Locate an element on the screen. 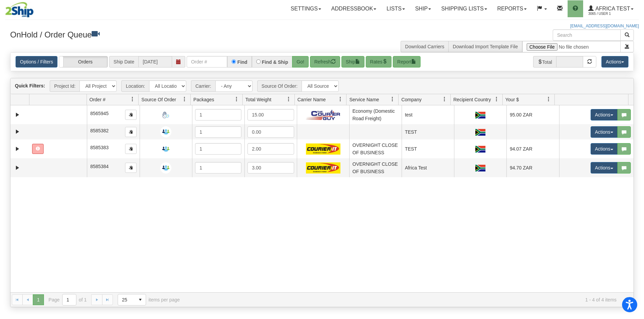 This screenshot has width=644, height=319. td: 94.70 ZAR is located at coordinates (532, 168).